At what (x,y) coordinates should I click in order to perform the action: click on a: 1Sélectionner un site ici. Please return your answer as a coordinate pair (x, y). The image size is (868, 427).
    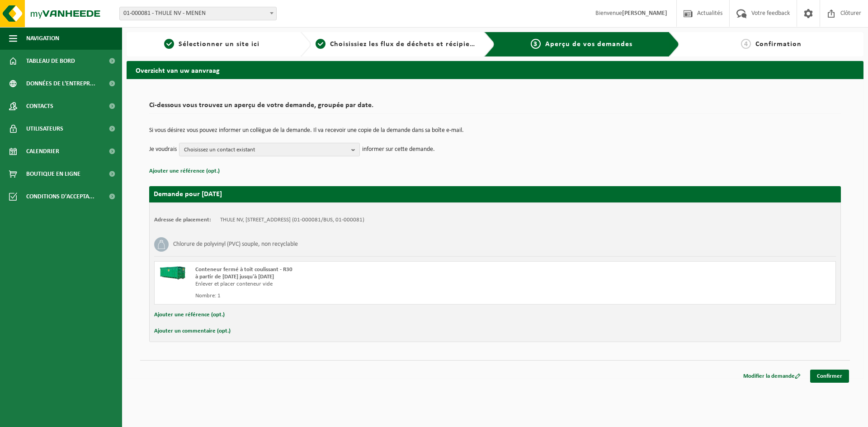
    Looking at the image, I should click on (212, 44).